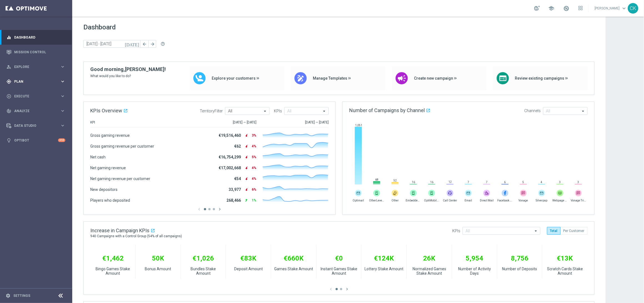  What do you see at coordinates (37, 111) in the screenshot?
I see `span: Analyze` at bounding box center [37, 111].